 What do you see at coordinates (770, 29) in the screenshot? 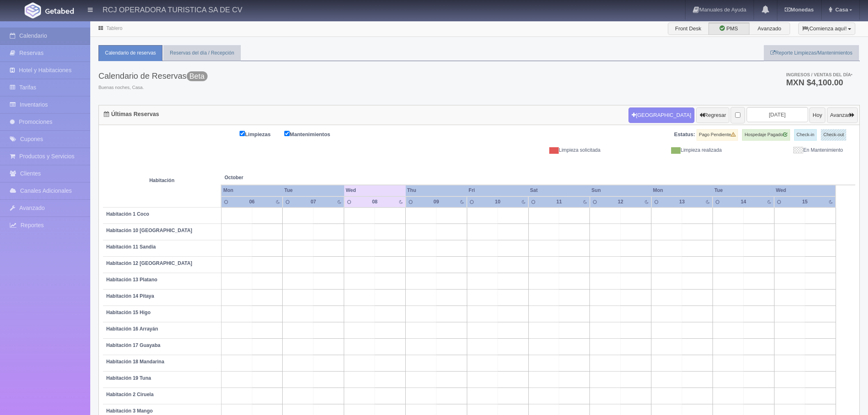
I see `label: Avanzado` at bounding box center [770, 29].